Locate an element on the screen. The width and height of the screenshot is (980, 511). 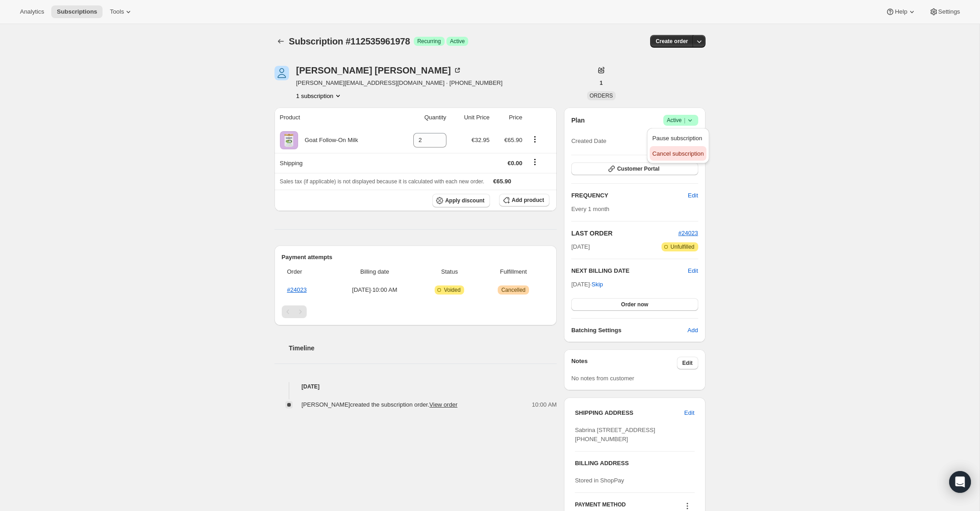
img: product img is located at coordinates (289, 140).